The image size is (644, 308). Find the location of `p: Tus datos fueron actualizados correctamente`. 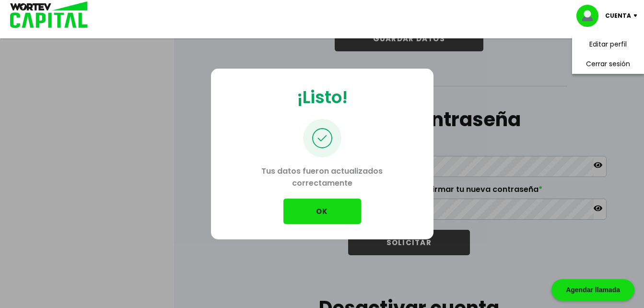

p: Tus datos fueron actualizados correctamente is located at coordinates (322, 178).